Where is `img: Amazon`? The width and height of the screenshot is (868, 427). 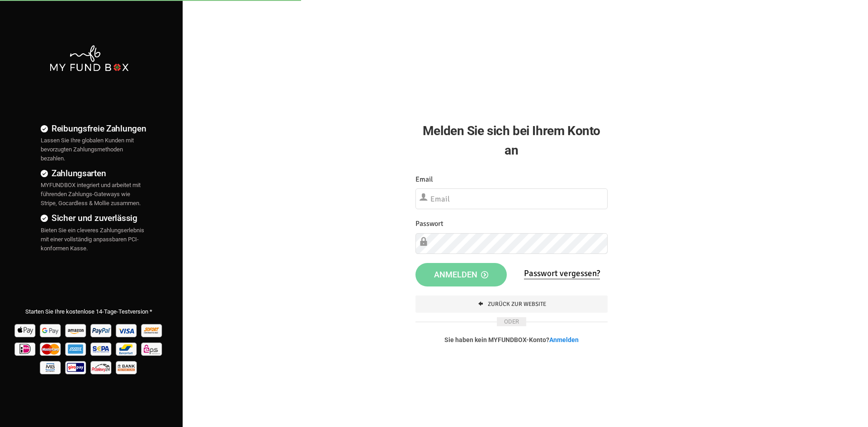 img: Amazon is located at coordinates (76, 330).